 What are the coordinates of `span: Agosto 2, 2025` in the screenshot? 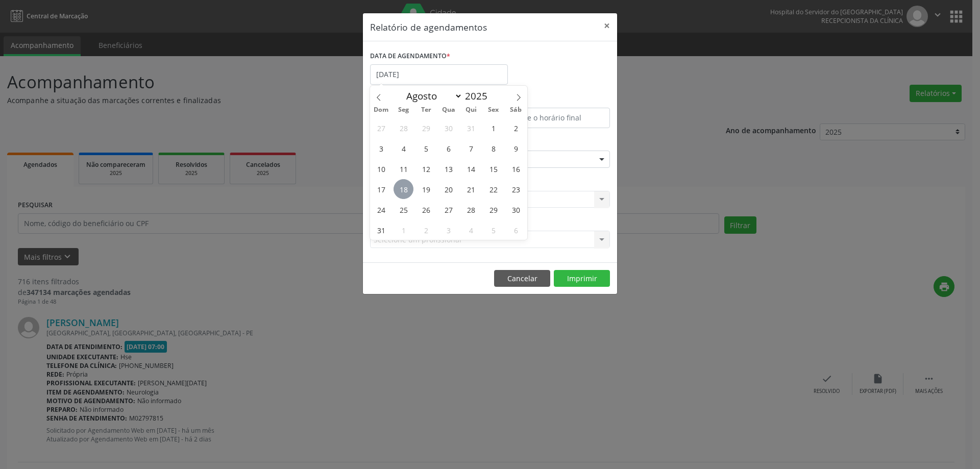 It's located at (516, 128).